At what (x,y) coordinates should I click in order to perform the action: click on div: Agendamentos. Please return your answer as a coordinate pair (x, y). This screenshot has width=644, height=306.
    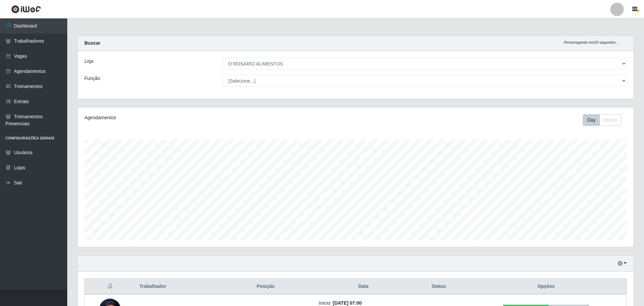
    Looking at the image, I should click on (194, 118).